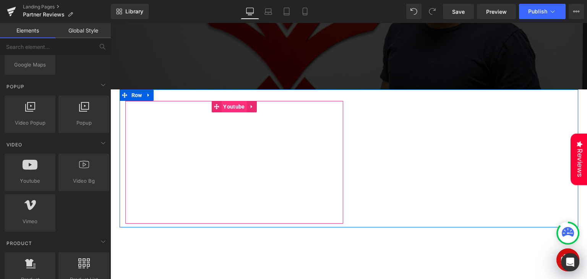 The height and width of the screenshot is (279, 587). What do you see at coordinates (537, 11) in the screenshot?
I see `span: Publish` at bounding box center [537, 11].